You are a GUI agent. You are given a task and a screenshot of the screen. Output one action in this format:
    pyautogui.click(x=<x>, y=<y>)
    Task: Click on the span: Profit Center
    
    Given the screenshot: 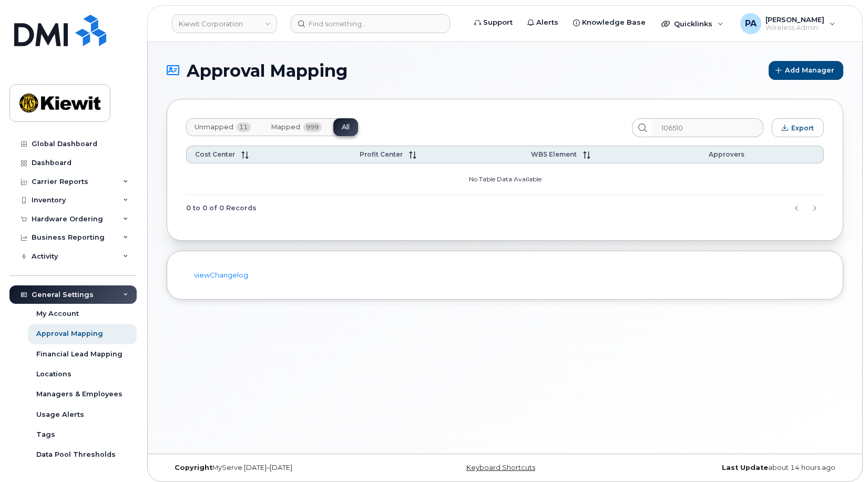 What is the action you would take?
    pyautogui.click(x=381, y=154)
    